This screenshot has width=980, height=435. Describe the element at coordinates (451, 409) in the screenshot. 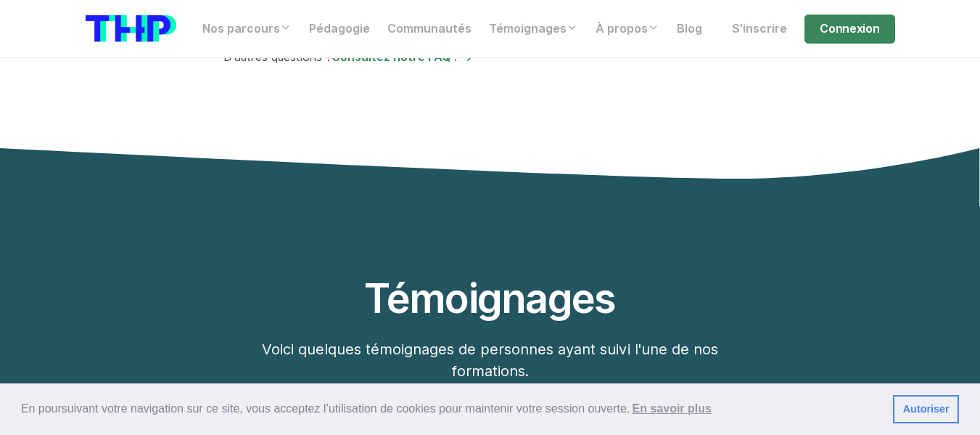

I see `span: En poursuivant votre navigation sur ce site, vous acceptez l’utilisation de cookies pour mainteni...` at that location.